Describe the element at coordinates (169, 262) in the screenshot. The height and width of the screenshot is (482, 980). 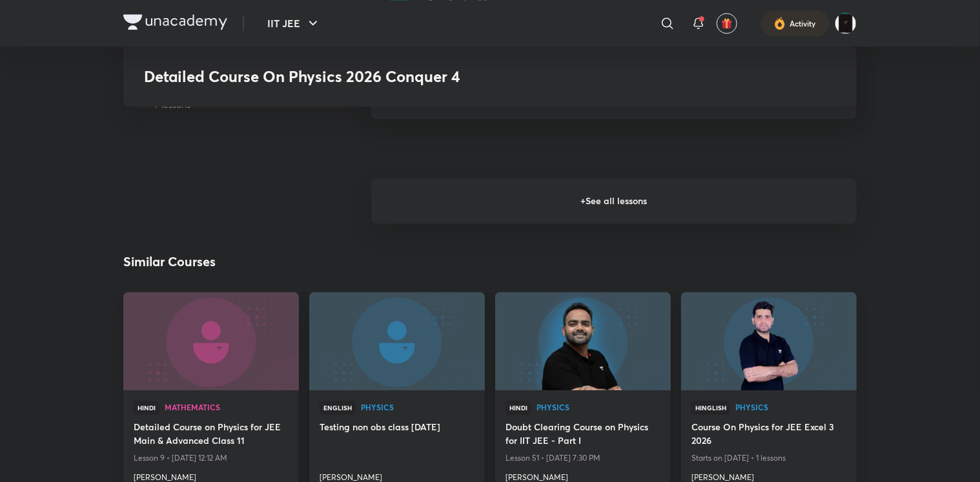
I see `h2: Similar Courses` at that location.